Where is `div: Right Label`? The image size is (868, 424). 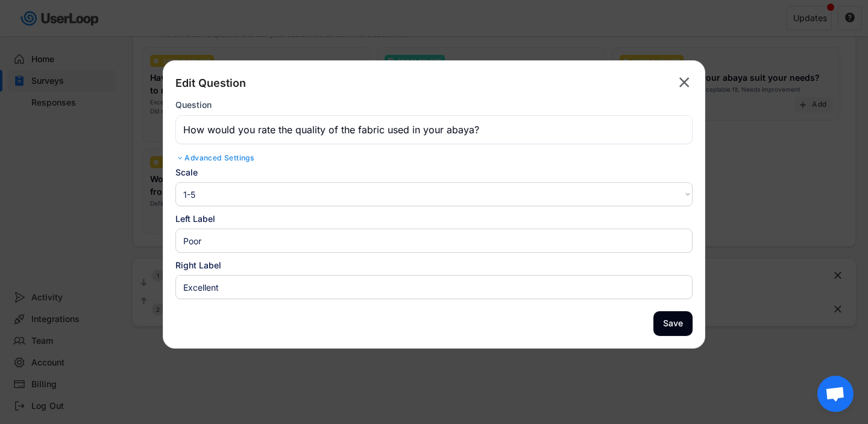 div: Right Label is located at coordinates (434, 265).